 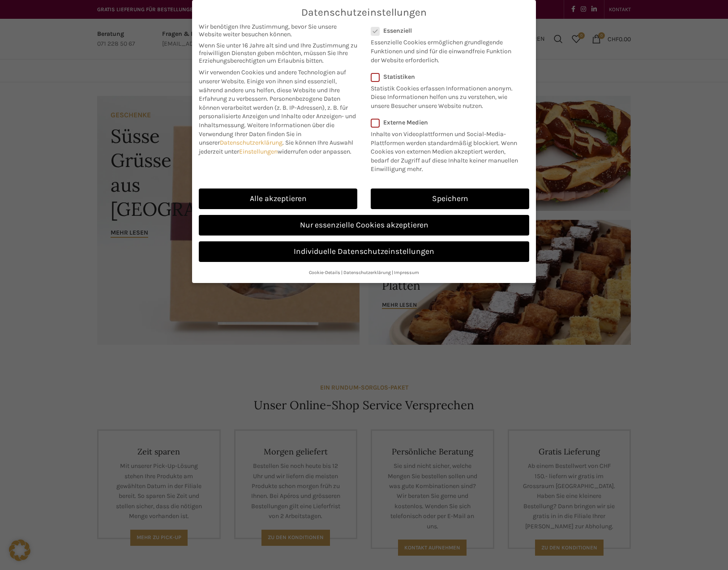 What do you see at coordinates (272, 86) in the screenshot?
I see `span: Wir verwenden Cookies und andere Technologien auf unserer Website. Einige von ihnen sind essenzie...` at bounding box center [272, 86].